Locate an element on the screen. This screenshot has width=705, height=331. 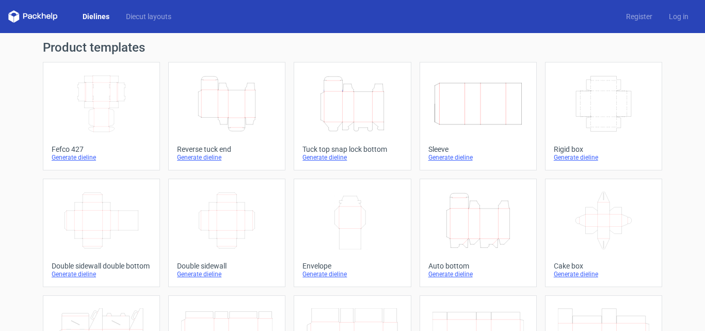
a: Diecut layouts is located at coordinates (149, 17).